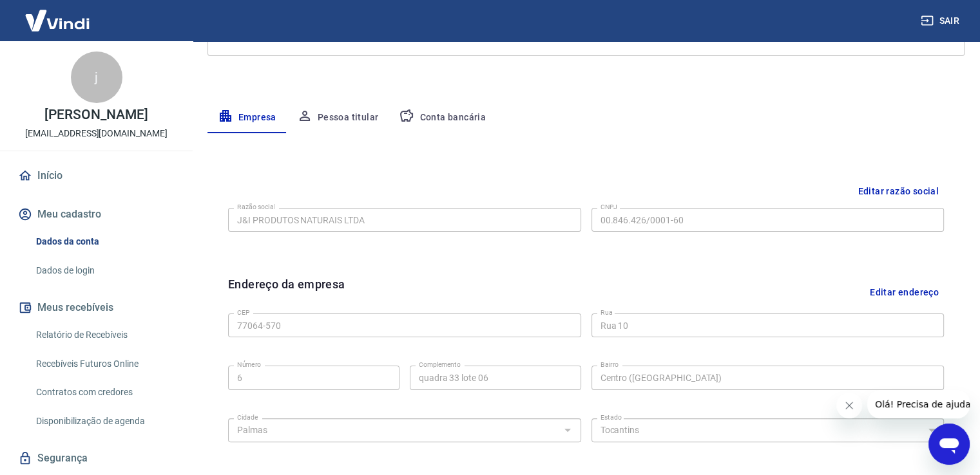  Describe the element at coordinates (247, 417) in the screenshot. I see `label: Cidade` at that location.